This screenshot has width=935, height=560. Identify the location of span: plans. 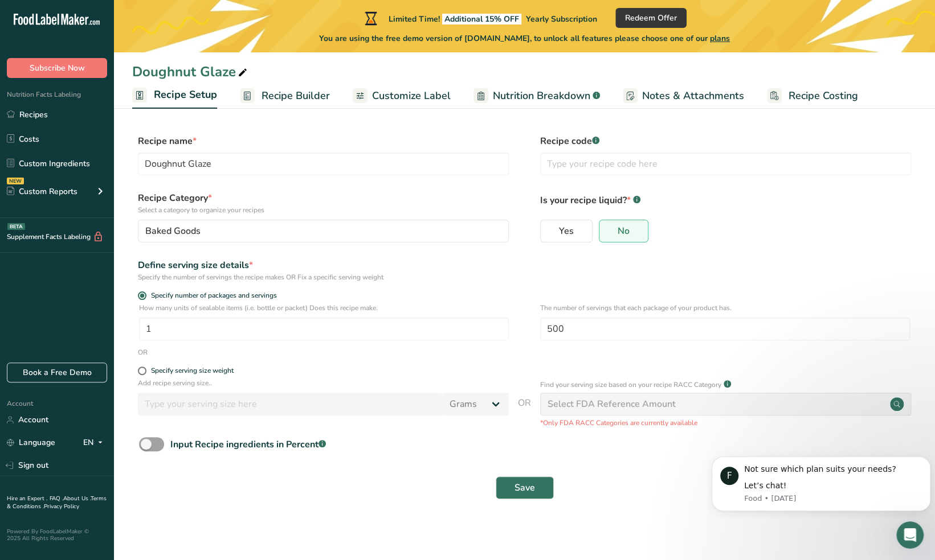
(720, 39).